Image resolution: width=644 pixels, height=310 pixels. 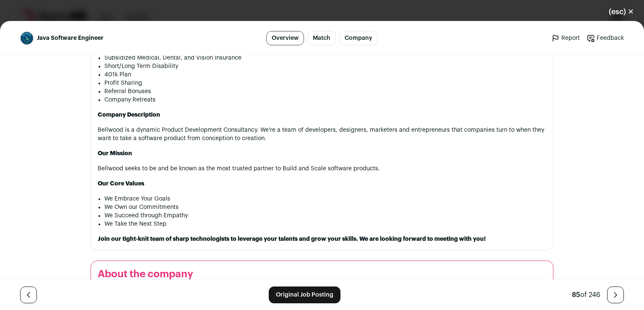 I want to click on span: Java Software Engineer, so click(x=70, y=38).